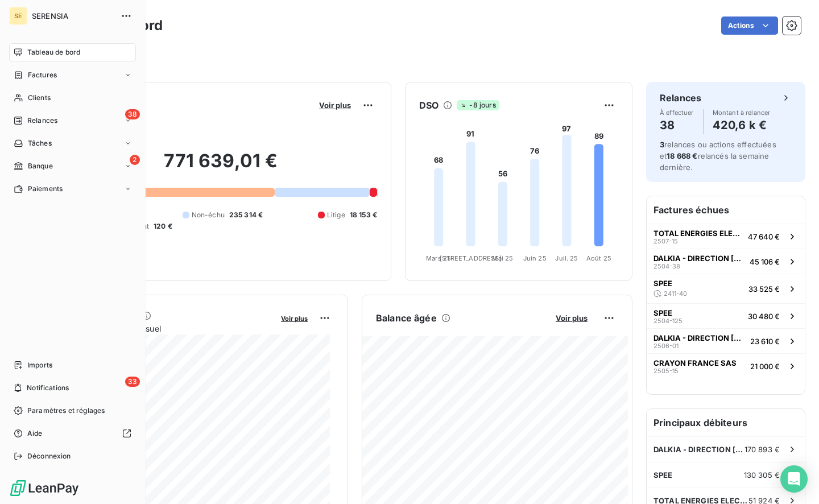 Image resolution: width=819 pixels, height=504 pixels. Describe the element at coordinates (246, 215) in the screenshot. I see `span: 235 314 €` at that location.